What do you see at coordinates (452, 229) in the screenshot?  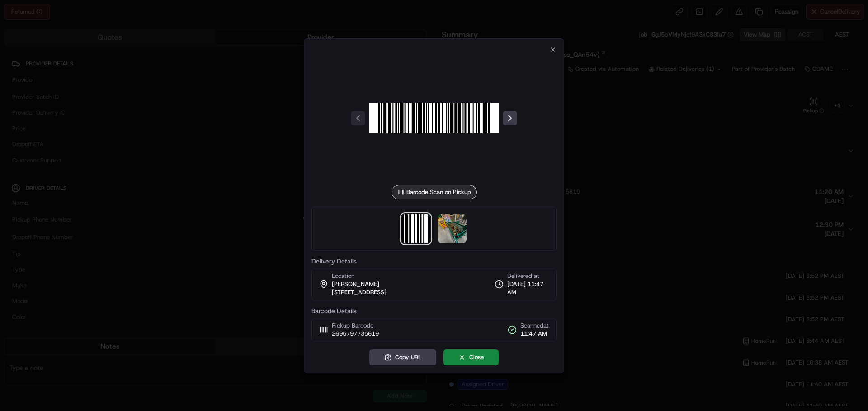 I see `button: photo_proof_of_delivery image` at bounding box center [452, 229].